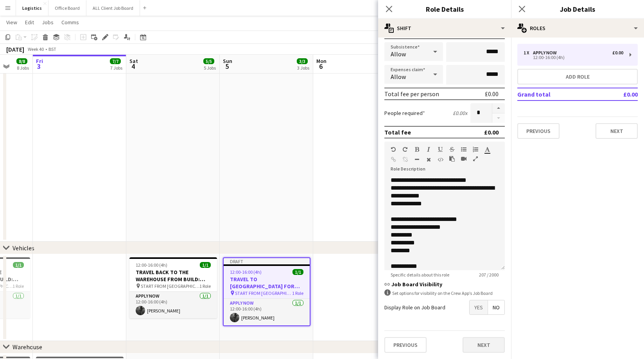 Image resolution: width=644 pixels, height=359 pixels. What do you see at coordinates (27, 347) in the screenshot?
I see `div: Warehouse` at bounding box center [27, 347].